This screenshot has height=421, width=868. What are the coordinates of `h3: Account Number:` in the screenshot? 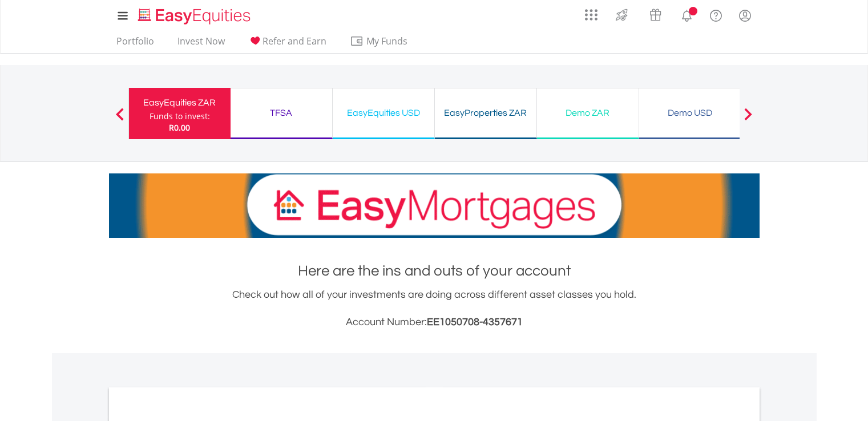 It's located at (435, 322).